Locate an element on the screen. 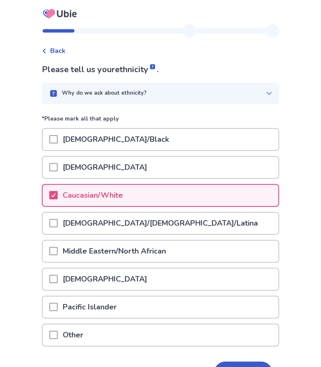 This screenshot has height=367, width=321. p: Why do we ask about ethnicity? is located at coordinates (104, 94).